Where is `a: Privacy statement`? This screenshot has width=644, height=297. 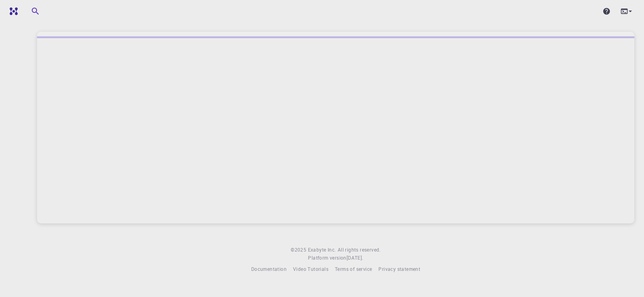
a: Privacy statement is located at coordinates (399, 269).